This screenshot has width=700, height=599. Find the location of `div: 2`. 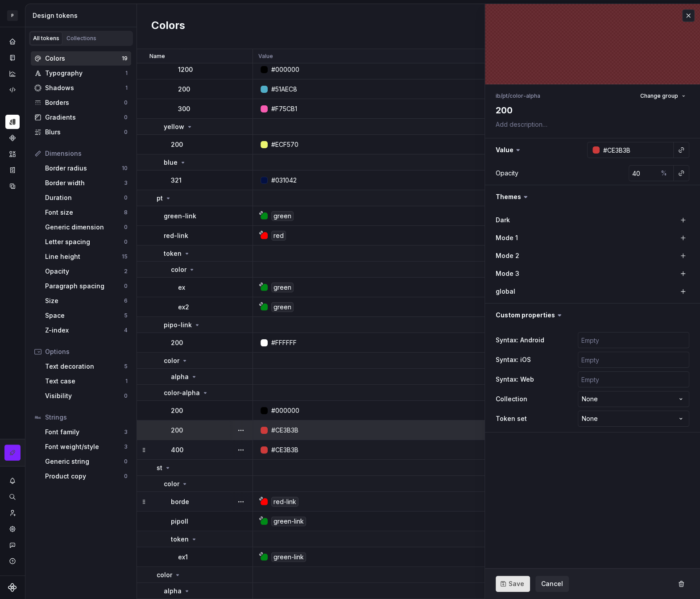

div: 2 is located at coordinates (126, 271).